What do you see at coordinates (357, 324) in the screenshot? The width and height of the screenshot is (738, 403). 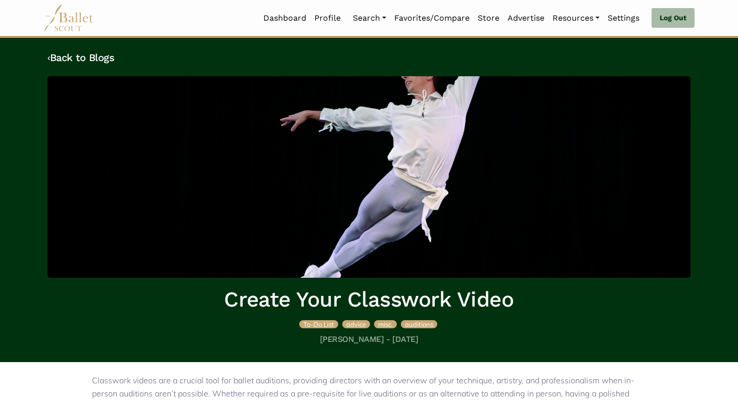 I see `a: advice` at bounding box center [357, 324].